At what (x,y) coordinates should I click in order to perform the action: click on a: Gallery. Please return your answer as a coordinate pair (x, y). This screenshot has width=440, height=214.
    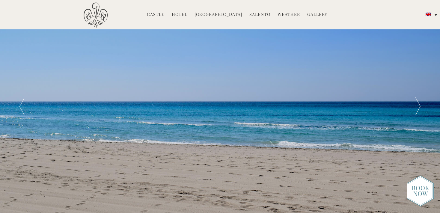
    Looking at the image, I should click on (317, 15).